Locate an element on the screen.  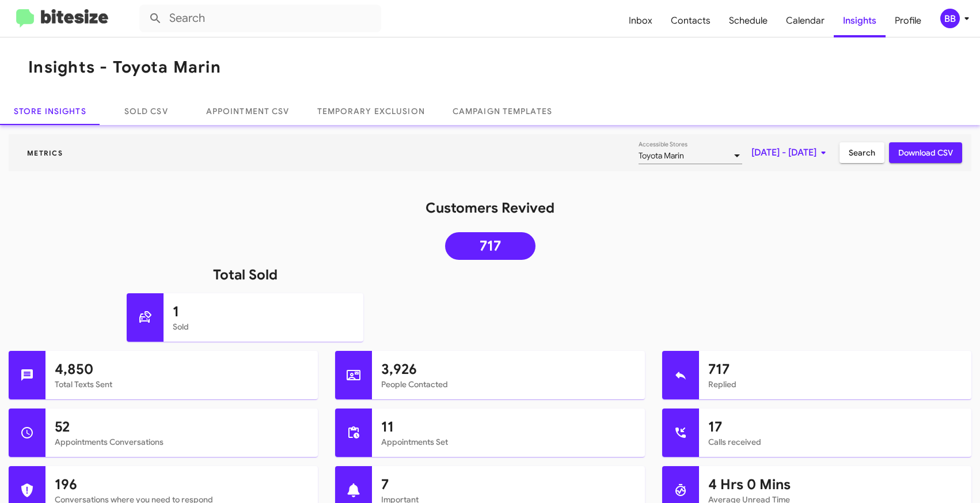
button: BB is located at coordinates (949, 18).